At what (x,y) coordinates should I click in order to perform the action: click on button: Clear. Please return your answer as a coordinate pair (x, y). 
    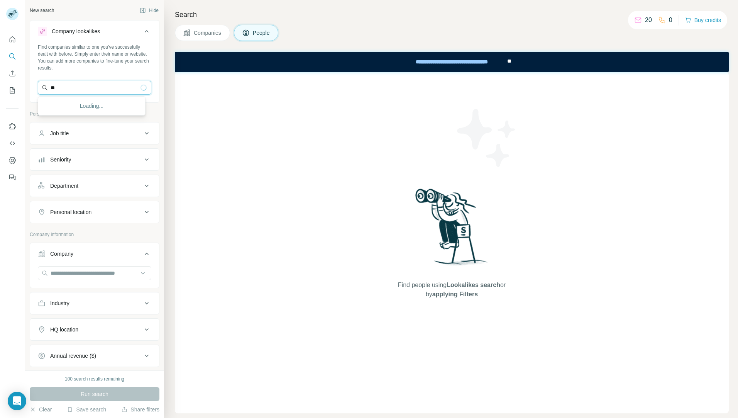
    Looking at the image, I should click on (41, 409).